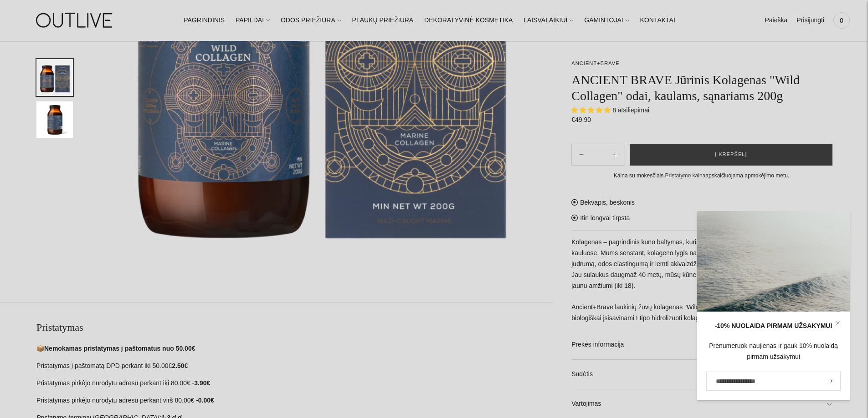 This screenshot has height=418, width=868. What do you see at coordinates (773, 351) in the screenshot?
I see `div: Prenumeruok naujienas ir gauk 10% nuolaidą pirmam užsakymui` at bounding box center [773, 351].